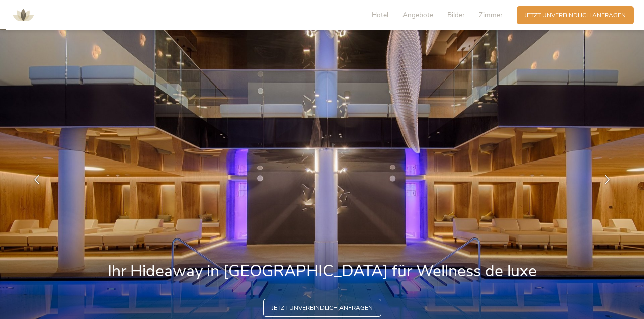 The image size is (644, 319). What do you see at coordinates (418, 14) in the screenshot?
I see `span: Angebote` at bounding box center [418, 14].